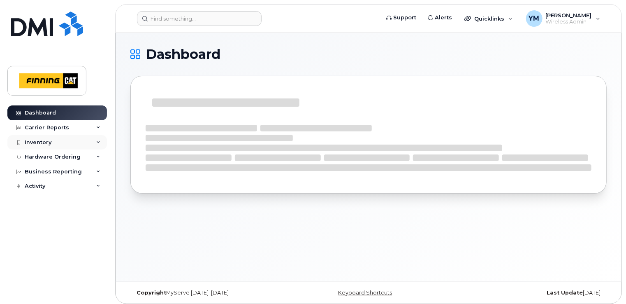  I want to click on a: Keyboard Shortcuts, so click(365, 292).